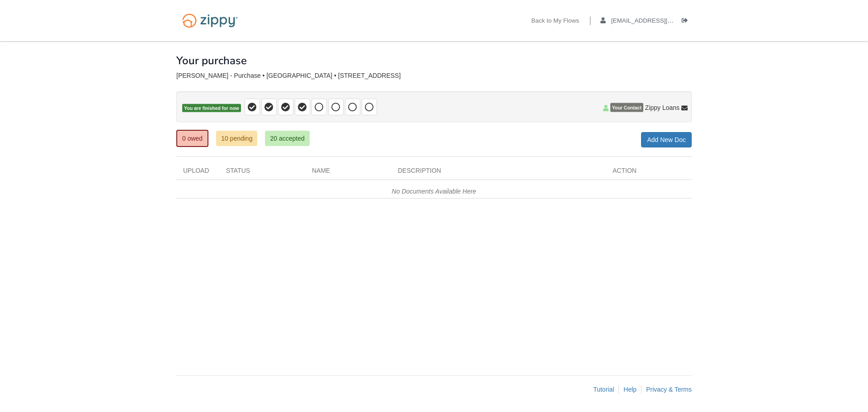 The image size is (868, 412). I want to click on div: Name, so click(348, 173).